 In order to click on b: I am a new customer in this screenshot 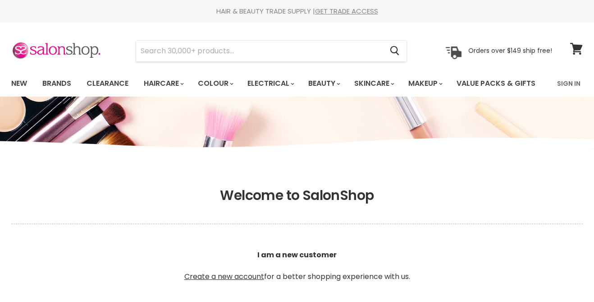, I will do `click(297, 254)`.